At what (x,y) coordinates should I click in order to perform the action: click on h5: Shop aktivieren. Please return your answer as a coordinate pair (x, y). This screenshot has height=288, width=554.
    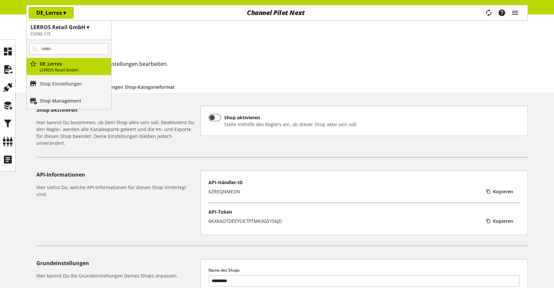
    Looking at the image, I should click on (117, 110).